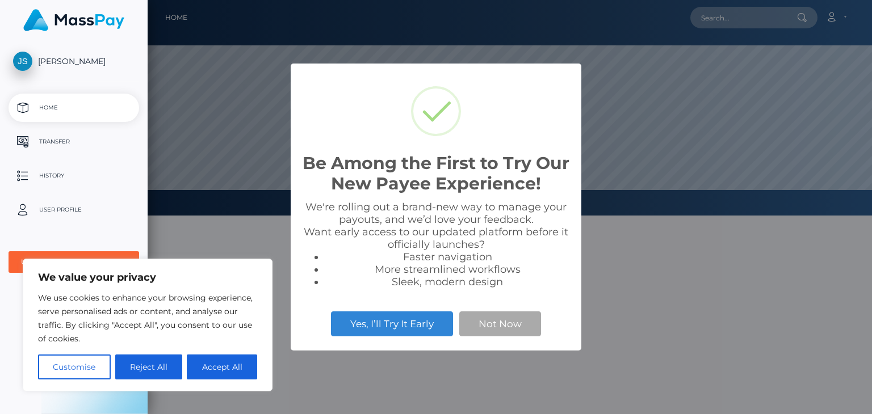 This screenshot has height=414, width=872. I want to click on div: User Agreements, so click(68, 262).